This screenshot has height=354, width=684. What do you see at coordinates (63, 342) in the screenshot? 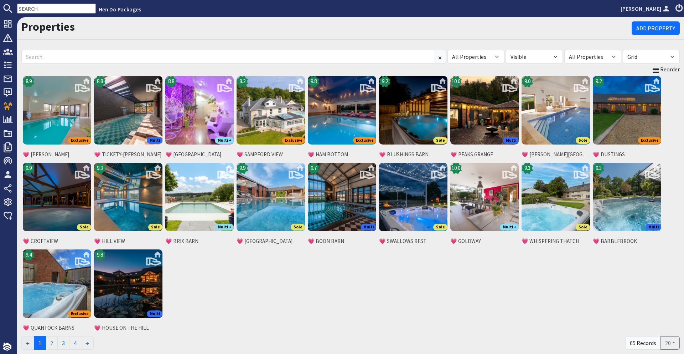
I see `a: 3` at bounding box center [63, 342].